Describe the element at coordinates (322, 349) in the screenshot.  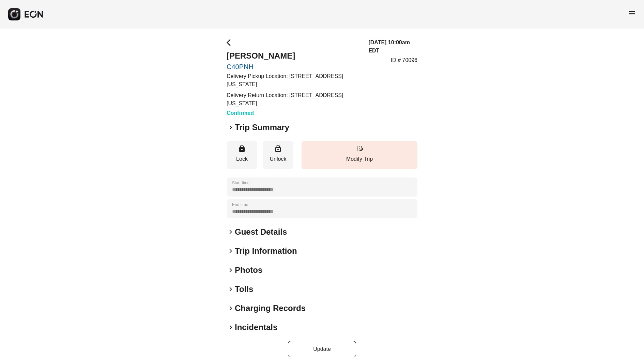
I see `button: Update` at that location.